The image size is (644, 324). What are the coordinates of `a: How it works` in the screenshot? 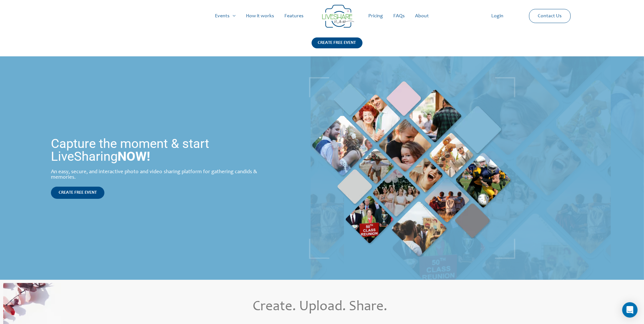 It's located at (260, 16).